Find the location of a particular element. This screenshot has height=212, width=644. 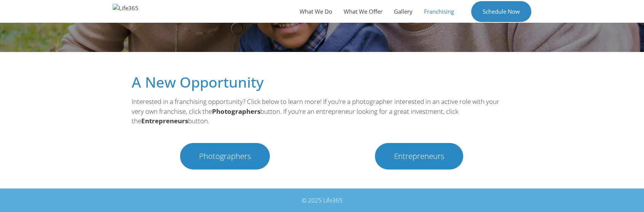

p: Interested in a franchising opportunity? Click below to learn more! If you’re a photographer inte... is located at coordinates (322, 111).